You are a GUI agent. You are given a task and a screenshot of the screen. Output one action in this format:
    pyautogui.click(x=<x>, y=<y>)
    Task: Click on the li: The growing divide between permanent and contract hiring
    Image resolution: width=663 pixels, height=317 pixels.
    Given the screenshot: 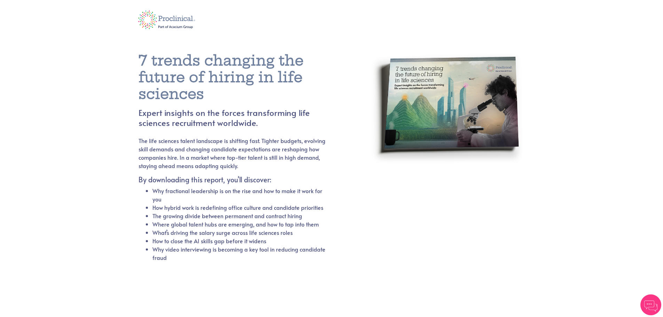 What is the action you would take?
    pyautogui.click(x=239, y=216)
    